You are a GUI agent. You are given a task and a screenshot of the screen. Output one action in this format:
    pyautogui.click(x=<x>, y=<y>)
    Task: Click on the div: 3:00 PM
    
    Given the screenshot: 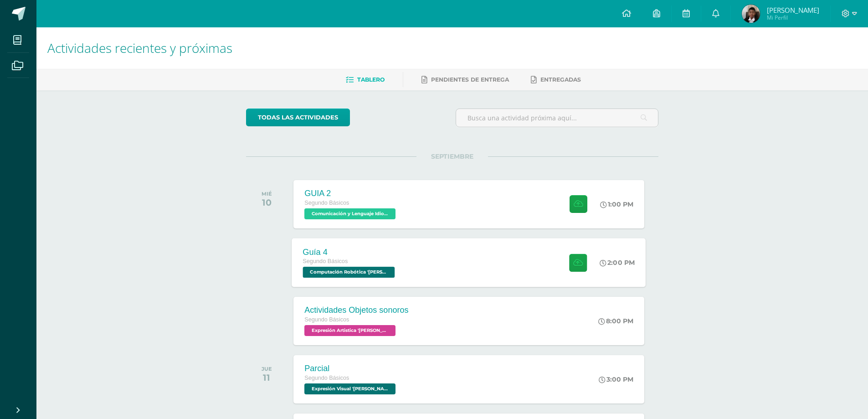 What is the action you would take?
    pyautogui.click(x=616, y=379)
    